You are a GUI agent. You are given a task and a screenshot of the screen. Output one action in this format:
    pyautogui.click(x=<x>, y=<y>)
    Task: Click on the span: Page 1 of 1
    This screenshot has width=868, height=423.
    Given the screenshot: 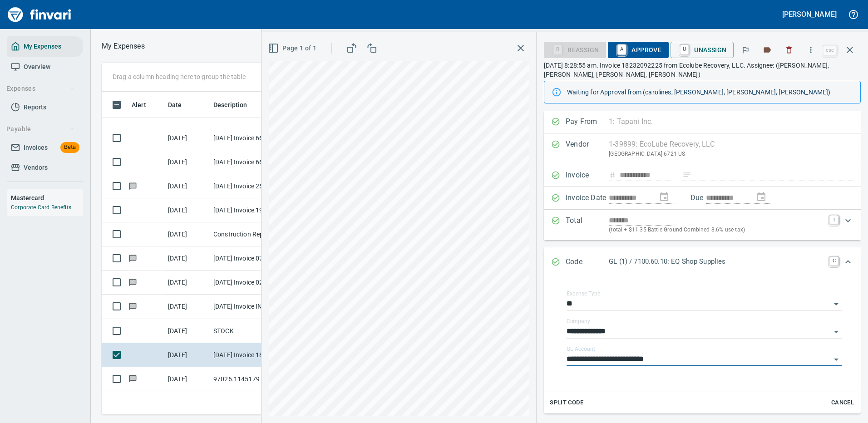 What is the action you would take?
    pyautogui.click(x=293, y=48)
    